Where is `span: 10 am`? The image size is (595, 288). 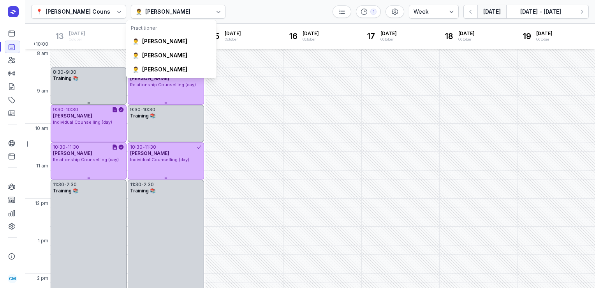
span: 10 am is located at coordinates (42, 128).